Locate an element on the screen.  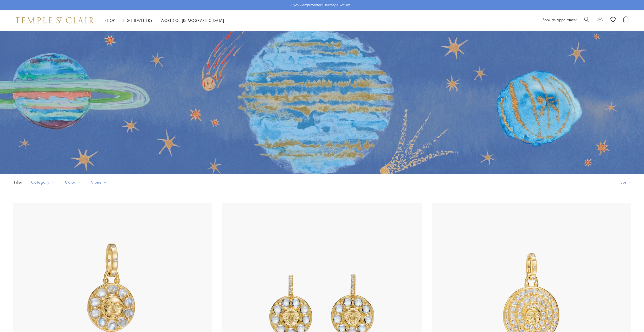
a: Book an Appointment is located at coordinates (560, 20).